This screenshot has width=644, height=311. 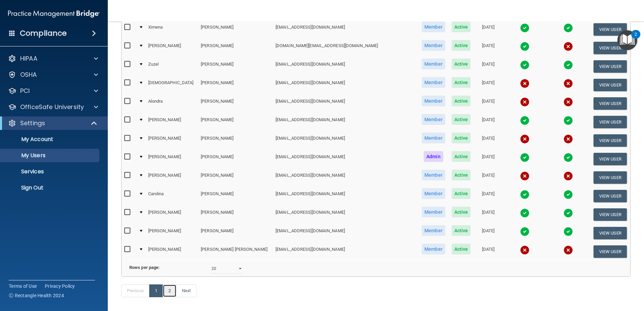 What do you see at coordinates (53, 58) in the screenshot?
I see `a: HIPAA` at bounding box center [53, 58].